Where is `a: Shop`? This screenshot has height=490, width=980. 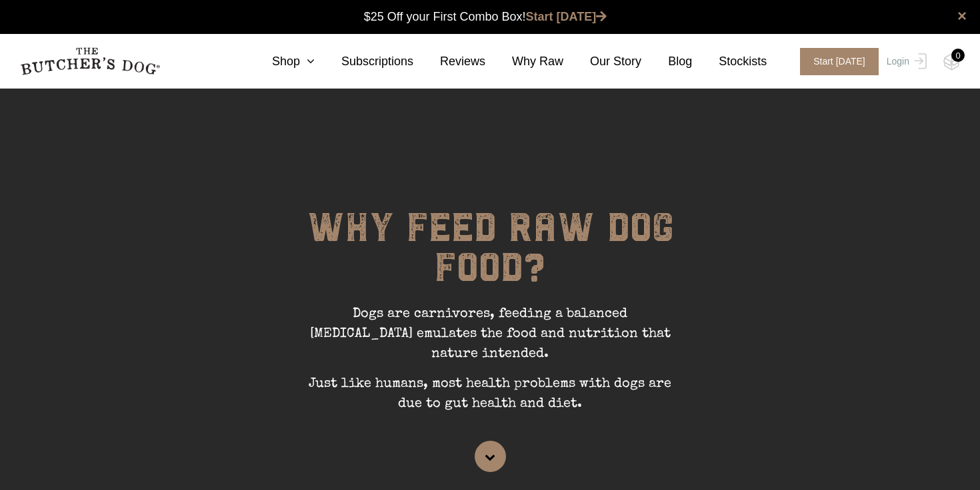
a: Shop is located at coordinates (280, 61).